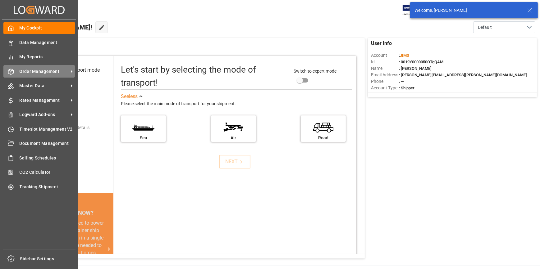 The width and height of the screenshot is (540, 269). Describe the element at coordinates (385, 62) in the screenshot. I see `span: Id` at that location.